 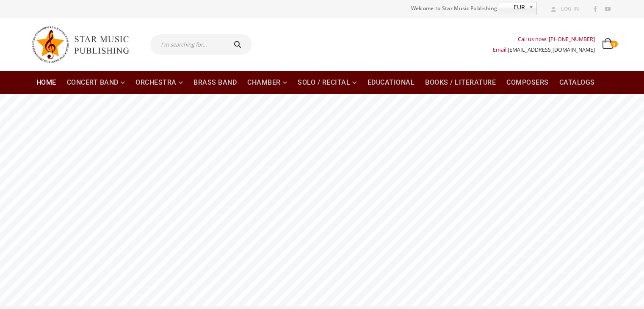 What do you see at coordinates (391, 83) in the screenshot?
I see `a: Educational` at bounding box center [391, 83].